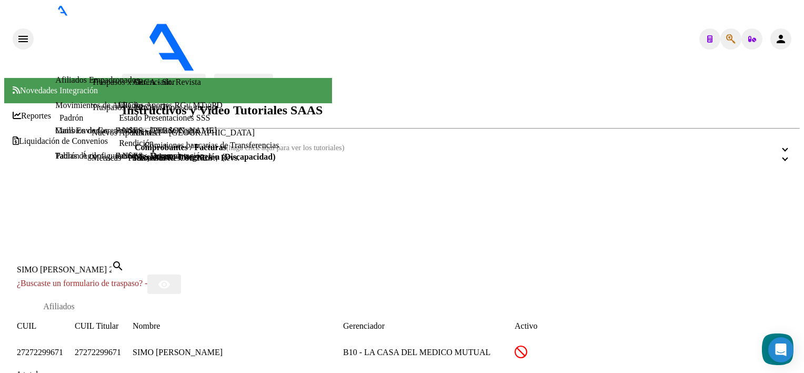 This screenshot has width=804, height=373. Describe the element at coordinates (781, 39) in the screenshot. I see `mat-icon: person` at that location.